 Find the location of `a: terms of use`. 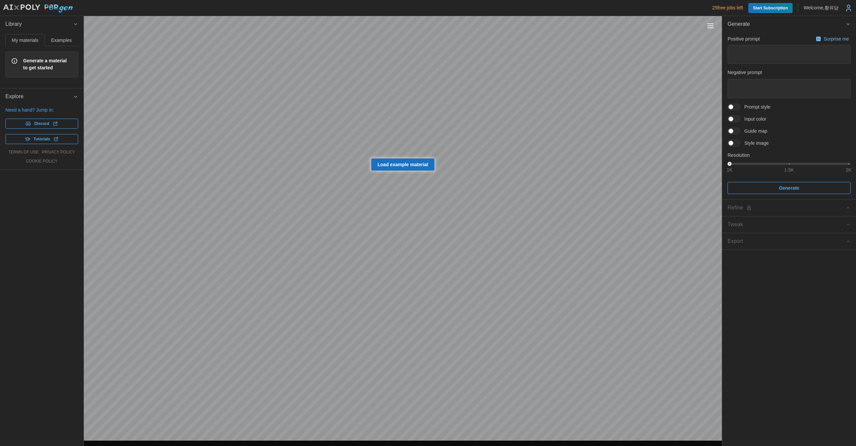

a: terms of use is located at coordinates (23, 152).